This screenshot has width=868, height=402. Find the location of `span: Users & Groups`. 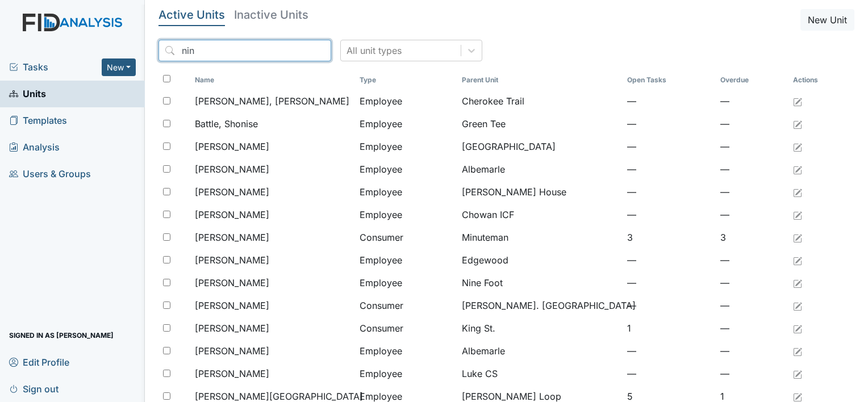

span: Users & Groups is located at coordinates (50, 174).